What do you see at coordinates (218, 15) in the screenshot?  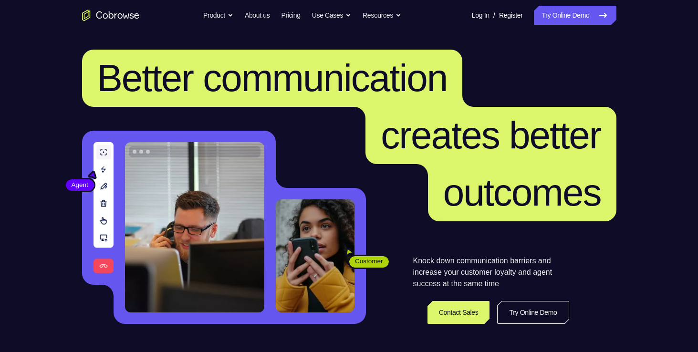 I see `button: Product` at bounding box center [218, 15].